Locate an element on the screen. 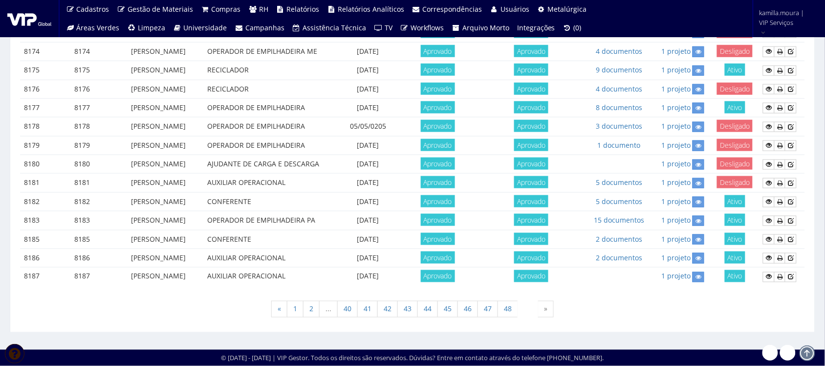  a: 1 is located at coordinates (295, 309).